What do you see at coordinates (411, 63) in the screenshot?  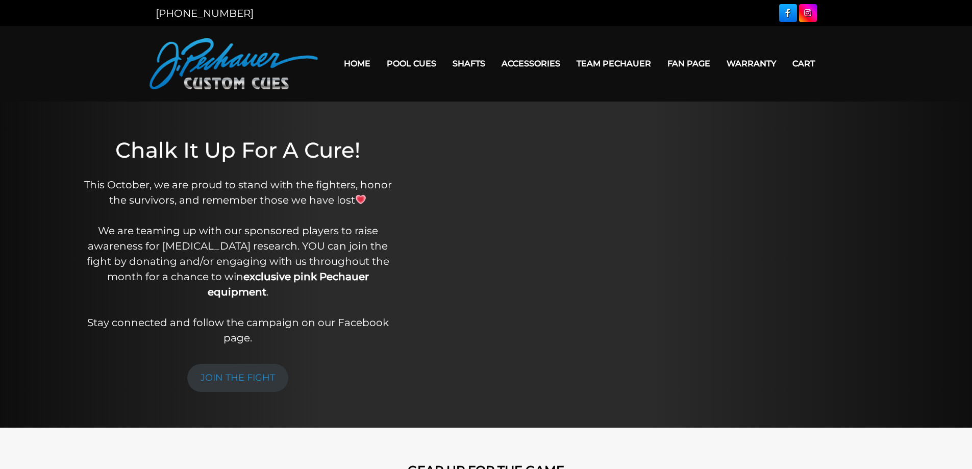 I see `a: Pool Cues` at bounding box center [411, 63].